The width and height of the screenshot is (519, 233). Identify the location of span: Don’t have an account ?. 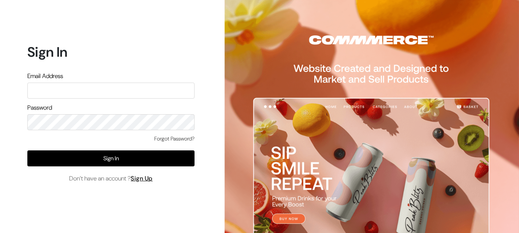
(111, 178).